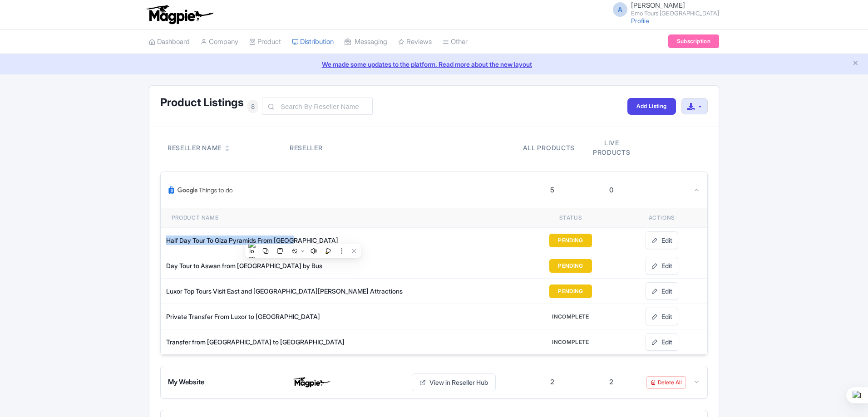  What do you see at coordinates (611, 190) in the screenshot?
I see `div: 0` at bounding box center [611, 190].